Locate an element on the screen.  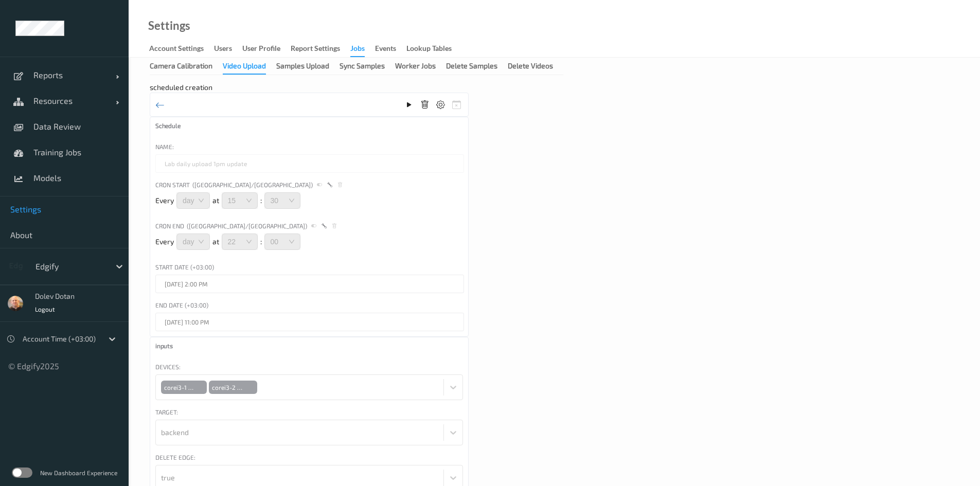
div: End Date (+03:00) is located at coordinates (182, 305).